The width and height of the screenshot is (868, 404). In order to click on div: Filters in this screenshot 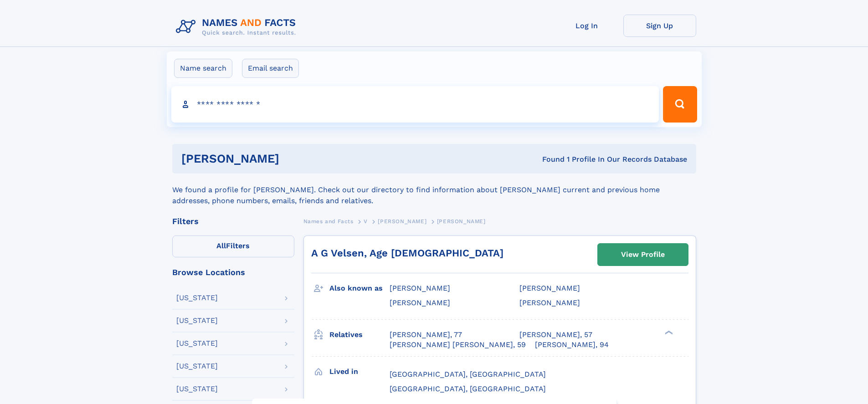, I will do `click(234, 222)`.